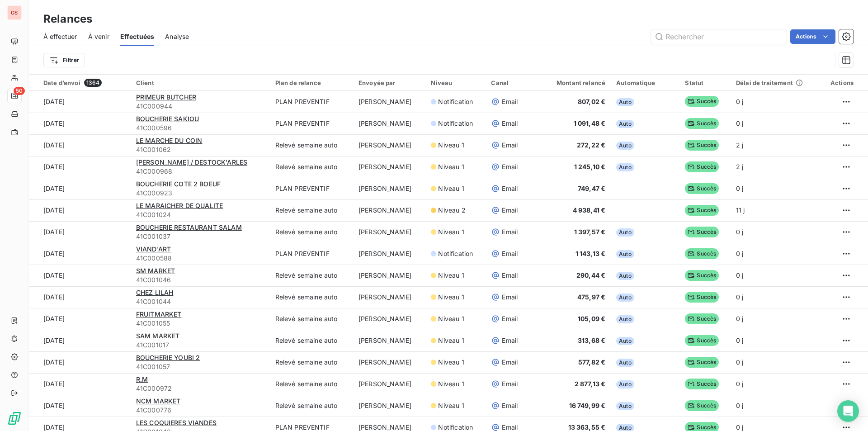  What do you see at coordinates (201, 258) in the screenshot?
I see `span: 41C000588` at bounding box center [201, 258].